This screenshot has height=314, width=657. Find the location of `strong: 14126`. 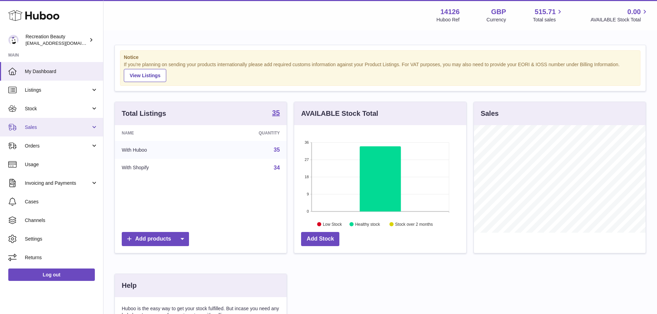

strong: 14126 is located at coordinates (450, 12).